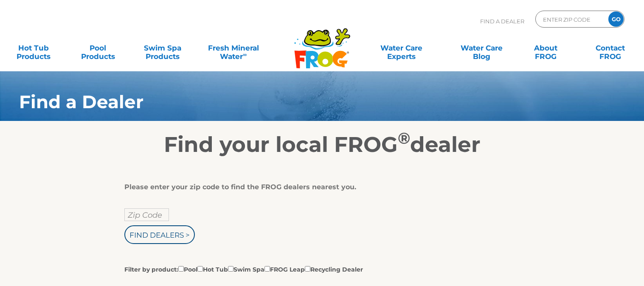 This screenshot has height=286, width=644. Describe the element at coordinates (546, 48) in the screenshot. I see `a: AboutFROG` at that location.